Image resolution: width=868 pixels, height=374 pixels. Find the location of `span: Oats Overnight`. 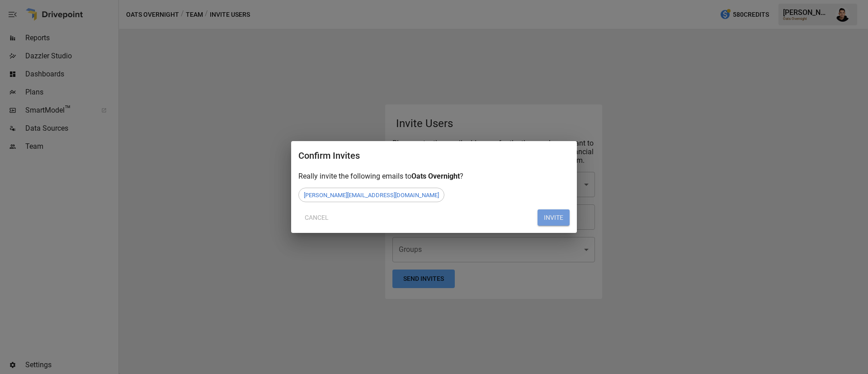

span: Oats Overnight is located at coordinates (436, 175).